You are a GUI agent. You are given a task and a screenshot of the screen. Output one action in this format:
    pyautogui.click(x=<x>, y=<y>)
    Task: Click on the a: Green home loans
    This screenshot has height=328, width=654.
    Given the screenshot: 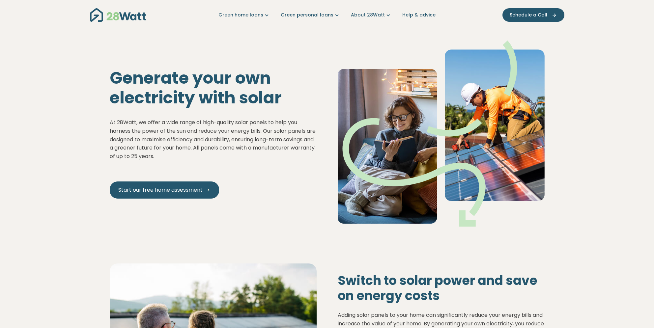 What is the action you would take?
    pyautogui.click(x=244, y=15)
    